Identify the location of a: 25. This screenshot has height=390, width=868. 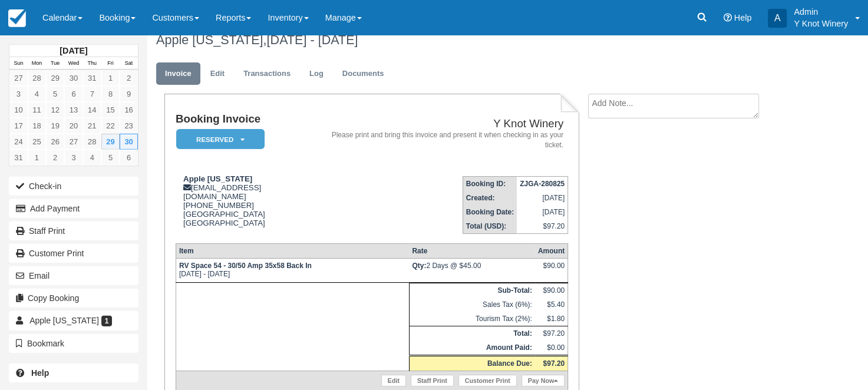
(37, 141).